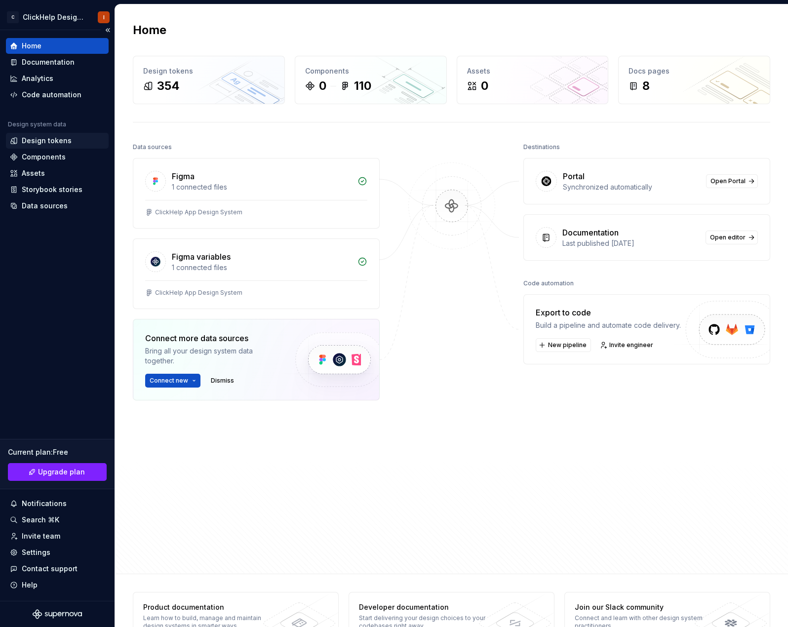 Image resolution: width=788 pixels, height=627 pixels. I want to click on div: Current plan : Free, so click(57, 452).